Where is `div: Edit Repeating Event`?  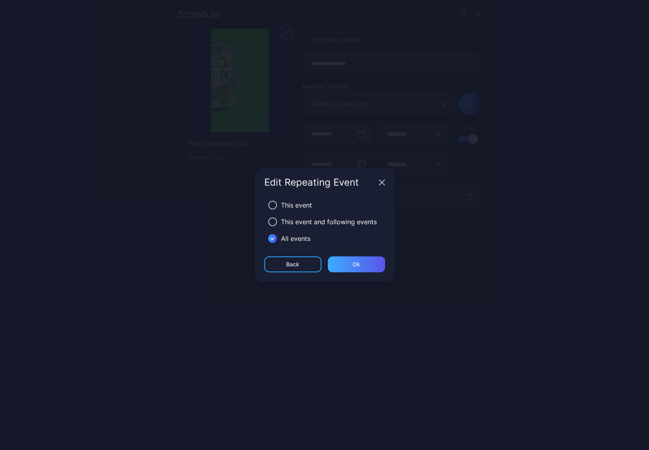
div: Edit Repeating Event is located at coordinates (320, 182).